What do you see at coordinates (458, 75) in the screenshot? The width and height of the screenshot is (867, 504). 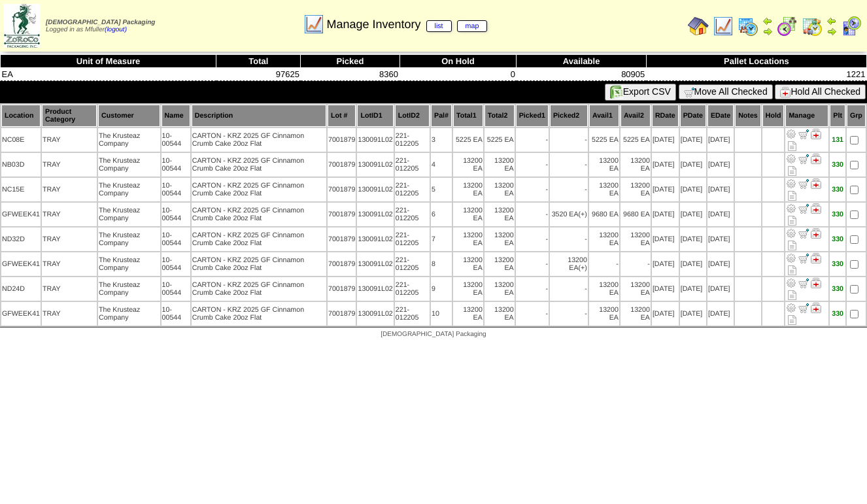 I see `td: 0` at bounding box center [458, 75].